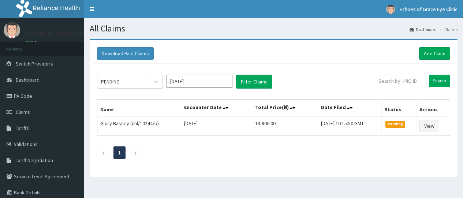  What do you see at coordinates (448, 29) in the screenshot?
I see `li: Claims` at bounding box center [448, 29].